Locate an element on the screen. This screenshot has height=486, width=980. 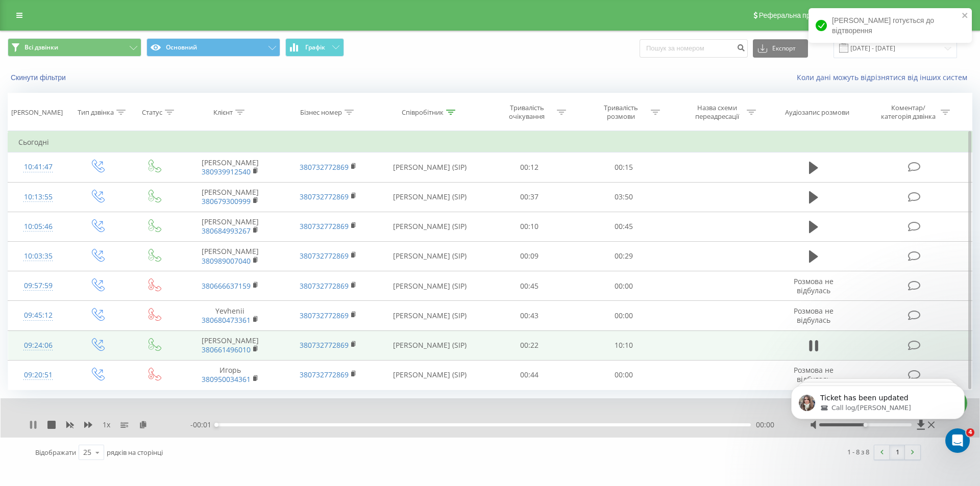
button: Всі дзвінки is located at coordinates (74, 47).